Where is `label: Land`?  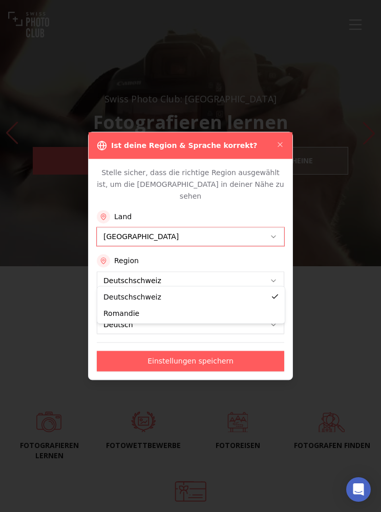 label: Land is located at coordinates (123, 217).